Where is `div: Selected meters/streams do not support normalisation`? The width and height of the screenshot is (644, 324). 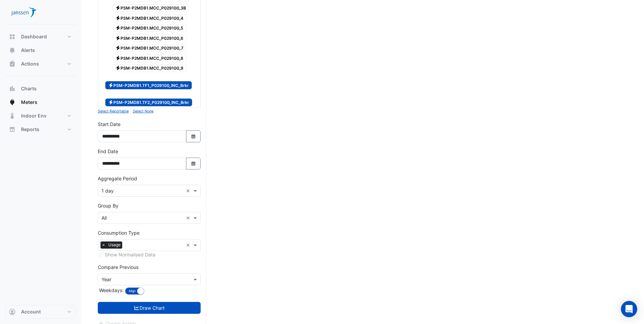 div: Selected meters/streams do not support normalisation is located at coordinates (149, 254).